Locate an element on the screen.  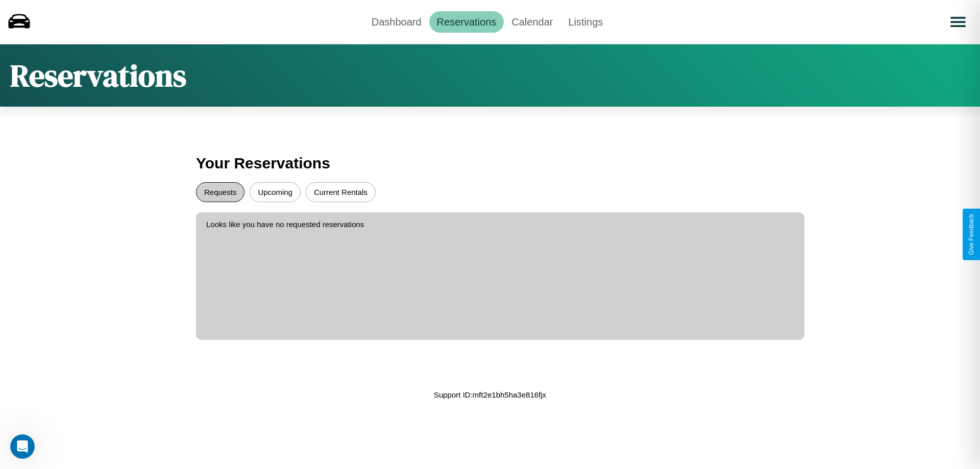
a: Dashboard is located at coordinates (396, 22).